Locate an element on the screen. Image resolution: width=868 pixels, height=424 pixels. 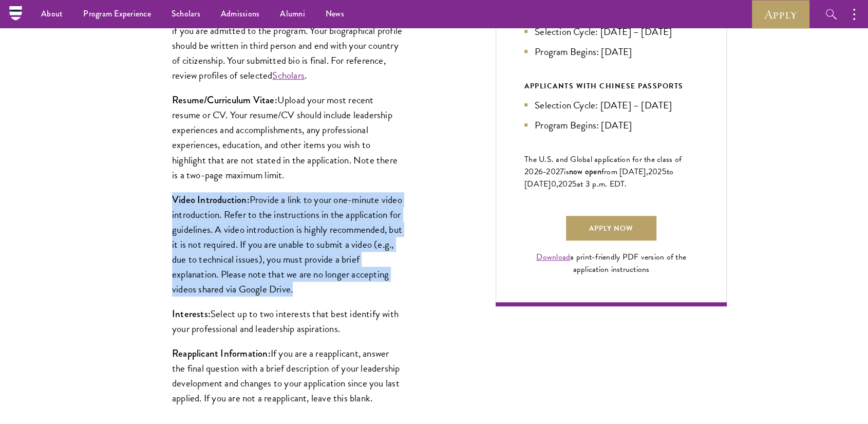
strong: Video Introduction: is located at coordinates (211, 199).